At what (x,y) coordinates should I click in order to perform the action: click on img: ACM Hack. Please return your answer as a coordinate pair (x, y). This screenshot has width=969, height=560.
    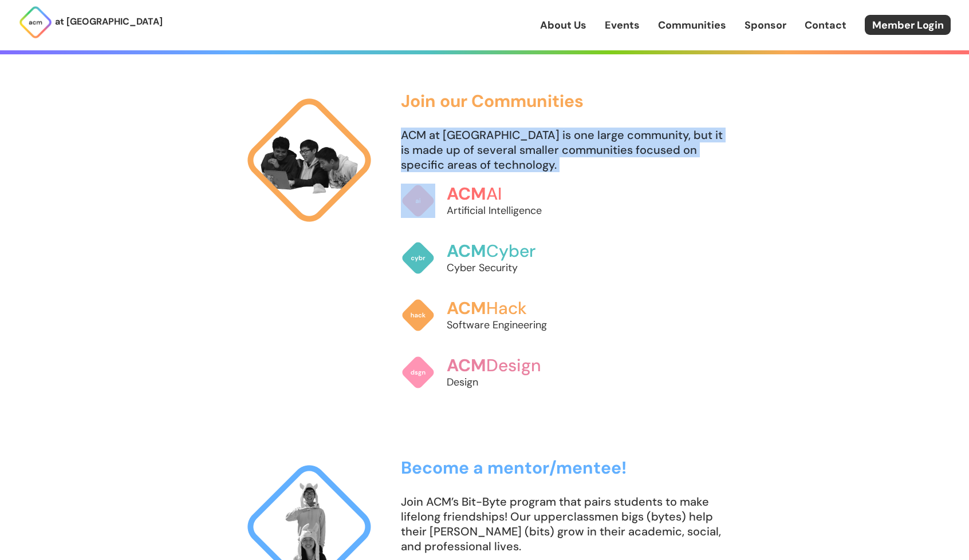
    Looking at the image, I should click on (418, 315).